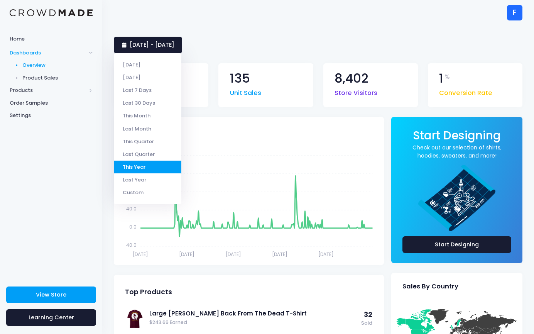 This screenshot has width=534, height=334. Describe the element at coordinates (130, 245) in the screenshot. I see `tspan: -40.0` at that location.